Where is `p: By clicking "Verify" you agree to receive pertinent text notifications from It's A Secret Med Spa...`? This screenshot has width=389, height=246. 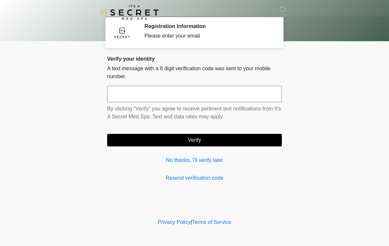
p: By clicking "Verify" you agree to receive pertinent text notifications from It's A Secret Med Spa... is located at coordinates (195, 113).